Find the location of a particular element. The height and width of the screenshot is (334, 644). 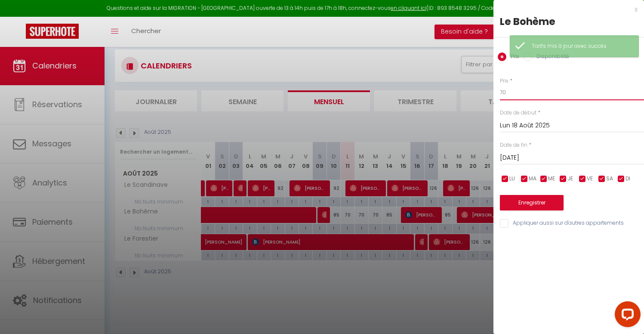

span: SA is located at coordinates (609, 179).